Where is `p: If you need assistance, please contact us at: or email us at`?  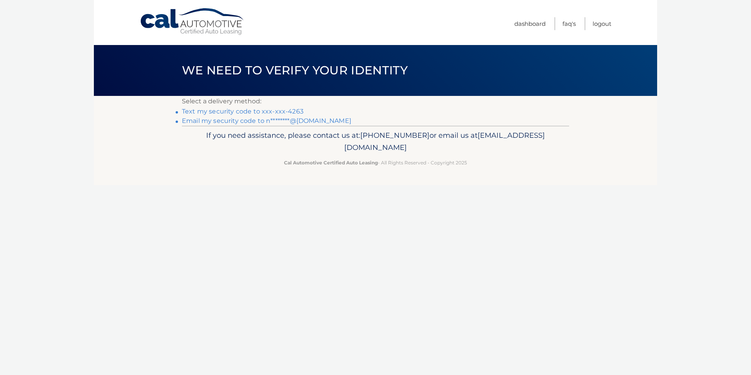 p: If you need assistance, please contact us at: or email us at is located at coordinates (376, 142).